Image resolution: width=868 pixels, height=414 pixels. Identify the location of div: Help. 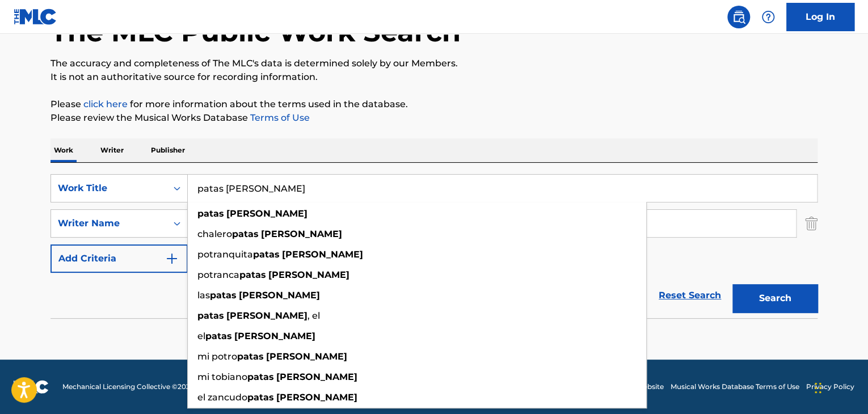
(768, 17).